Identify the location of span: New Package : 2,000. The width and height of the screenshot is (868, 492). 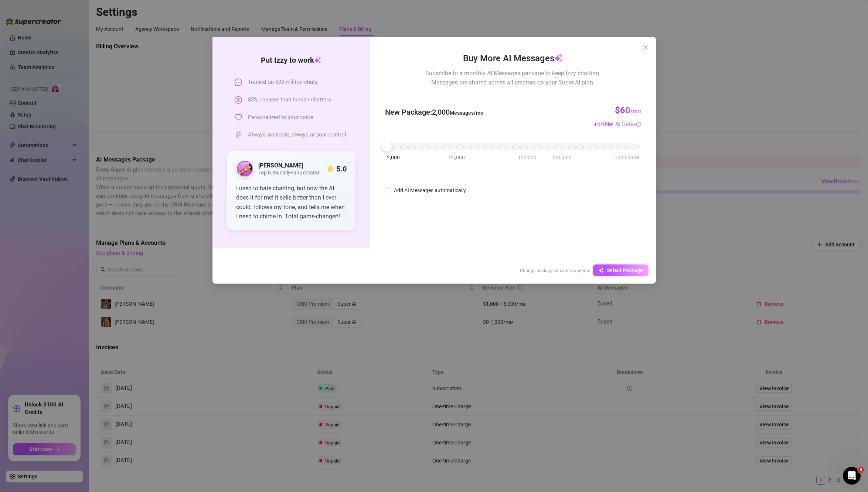
(434, 112).